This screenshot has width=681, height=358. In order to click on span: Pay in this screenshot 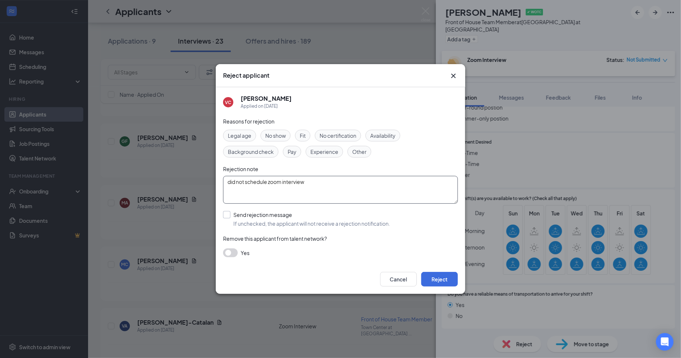, I will do `click(292, 152)`.